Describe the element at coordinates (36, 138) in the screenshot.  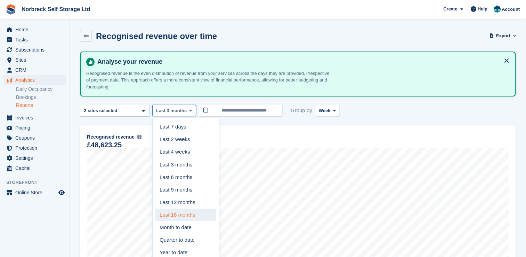
I see `span: Coupons` at that location.